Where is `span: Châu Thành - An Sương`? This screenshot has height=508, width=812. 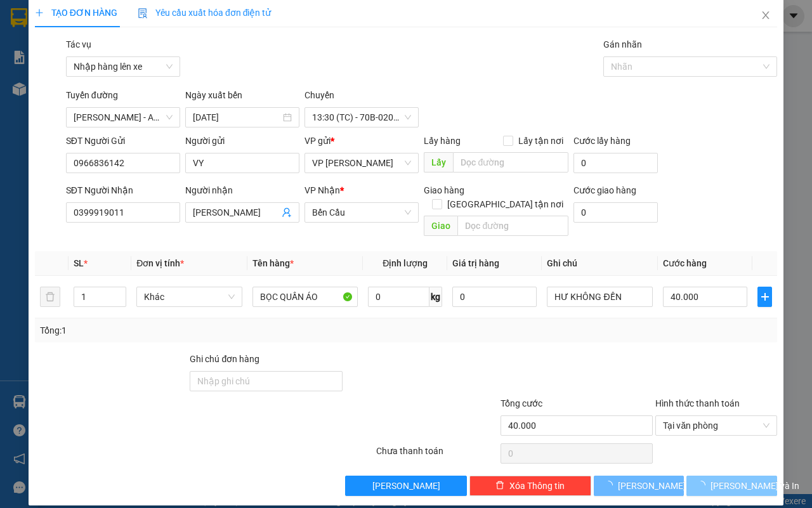 span: Châu Thành - An Sương is located at coordinates (123, 118).